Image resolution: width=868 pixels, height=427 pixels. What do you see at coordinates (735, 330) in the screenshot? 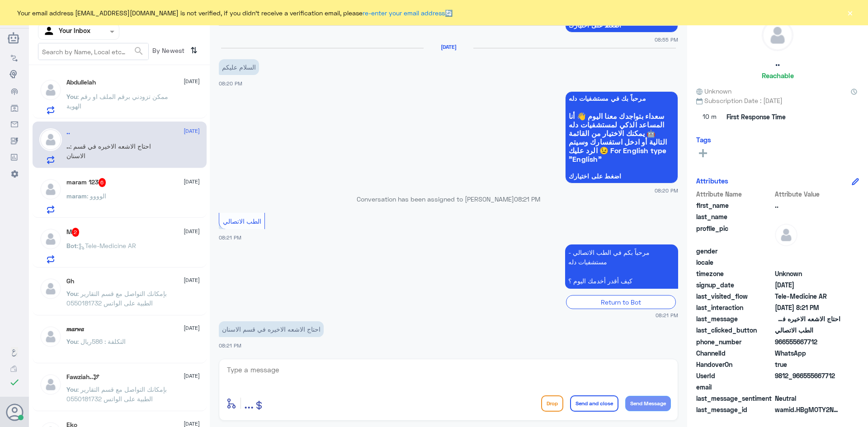
I see `span: last_clicked_button` at bounding box center [735, 330].